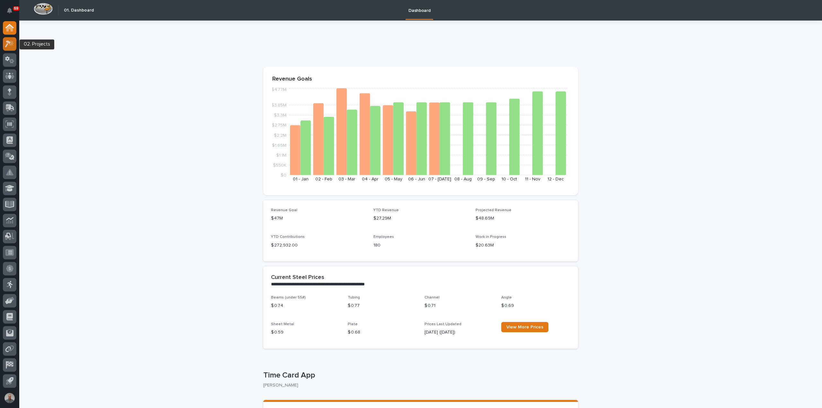  What do you see at coordinates (354, 298) in the screenshot?
I see `span: Tubing` at bounding box center [354, 298].